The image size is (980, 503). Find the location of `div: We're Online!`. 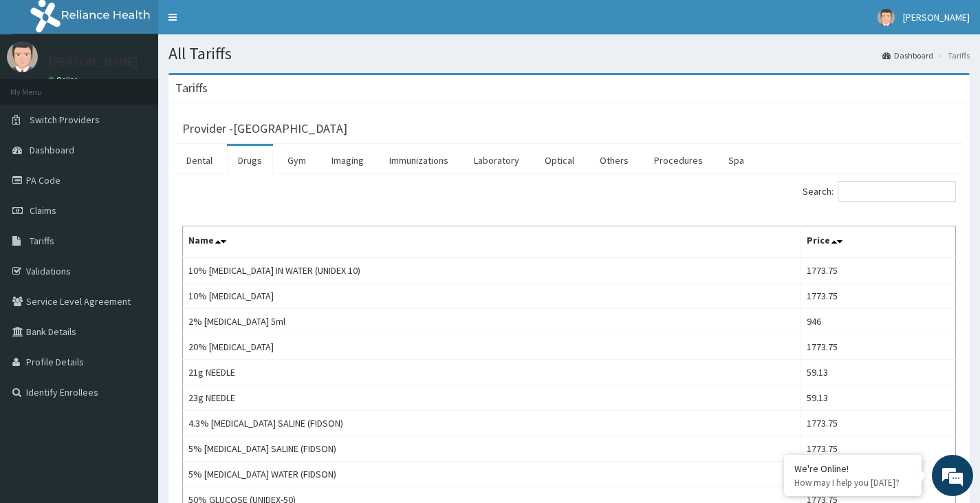

div: We're Online! is located at coordinates (852, 468).